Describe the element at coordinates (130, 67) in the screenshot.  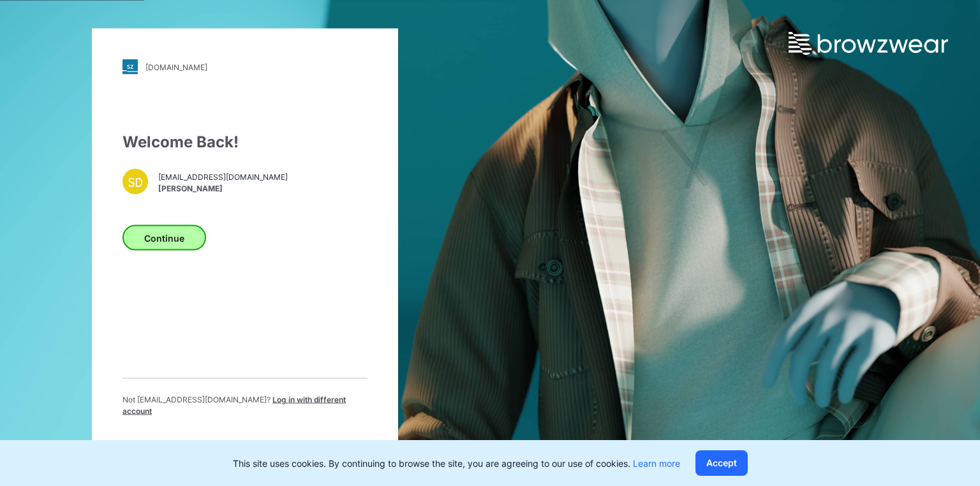
I see `img: stylezone-logo.562084cfcfab977791bfbf7441f1a819.svg` at that location.